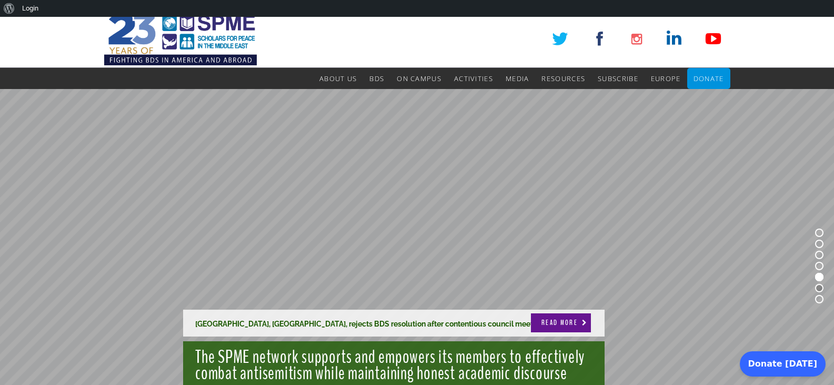 The width and height of the screenshot is (834, 385). What do you see at coordinates (618, 78) in the screenshot?
I see `a: Subscribe` at bounding box center [618, 78].